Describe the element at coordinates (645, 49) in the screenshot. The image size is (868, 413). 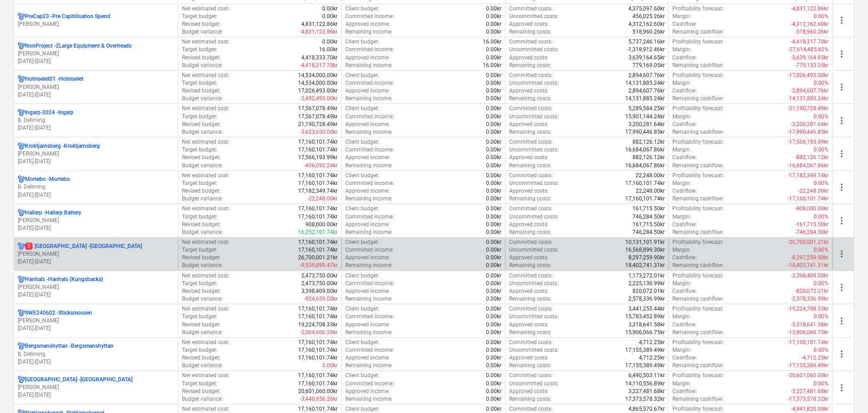
I see `p: -1,318,912.46kr` at that location.